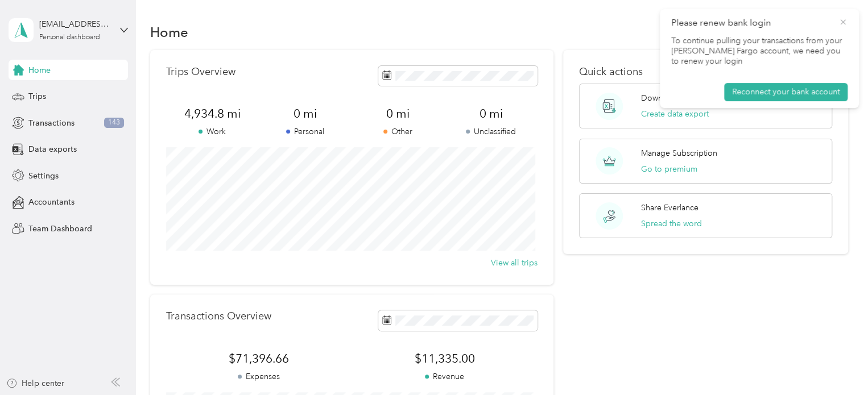 The image size is (868, 395). What do you see at coordinates (679, 153) in the screenshot?
I see `p: Manage Subscription` at bounding box center [679, 153].